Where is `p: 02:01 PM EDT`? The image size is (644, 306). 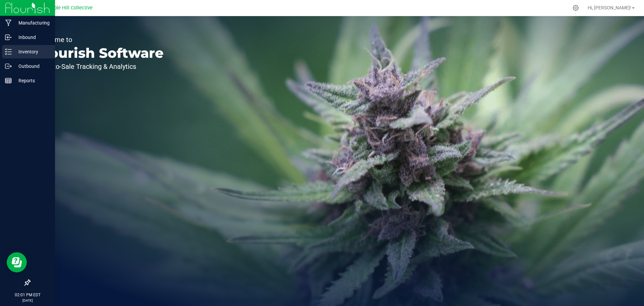
p: 02:01 PM EDT is located at coordinates (28, 294).